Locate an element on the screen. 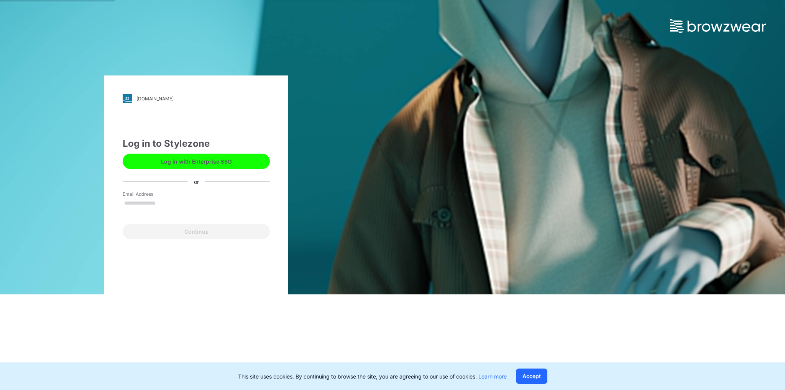  button: Log in with Enterprise SSO is located at coordinates (196, 161).